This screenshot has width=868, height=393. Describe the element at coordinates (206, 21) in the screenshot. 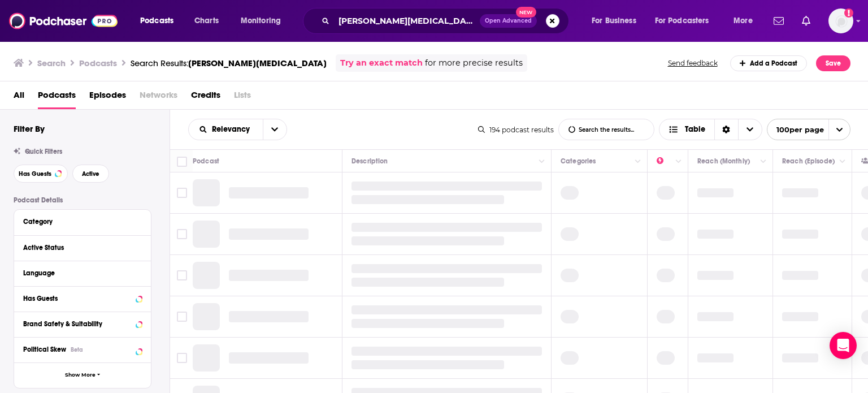

I see `span: Charts` at that location.